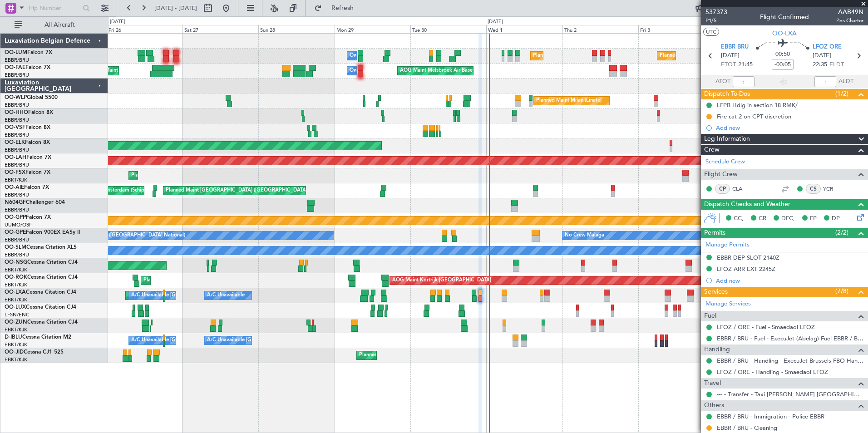 Image resolution: width=868 pixels, height=433 pixels. Describe the element at coordinates (28, 173) in the screenshot. I see `a: OO-FSXFalcon 7X` at that location.